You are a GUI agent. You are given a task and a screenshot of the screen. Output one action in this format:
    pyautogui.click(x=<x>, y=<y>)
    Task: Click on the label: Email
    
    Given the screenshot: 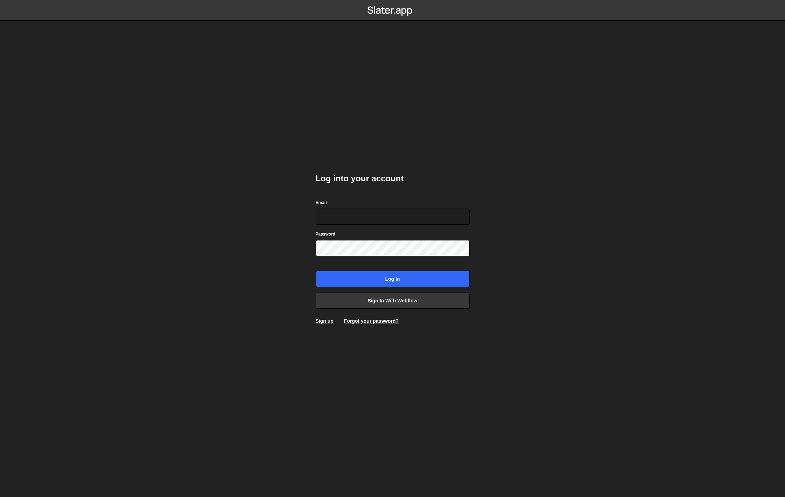 What is the action you would take?
    pyautogui.click(x=321, y=203)
    